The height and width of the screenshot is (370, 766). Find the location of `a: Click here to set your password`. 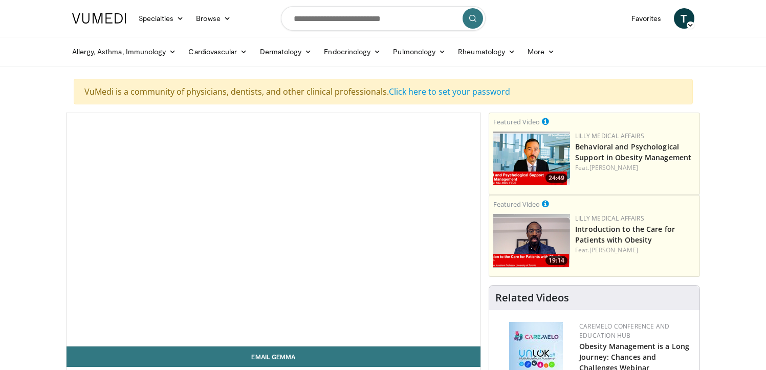

a: Click here to set your password is located at coordinates (449, 92).